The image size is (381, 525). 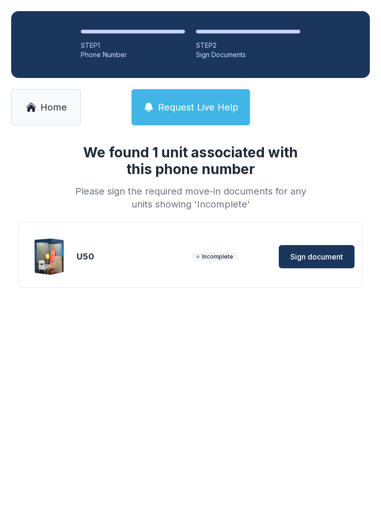 What do you see at coordinates (133, 45) in the screenshot?
I see `div: STEP 1` at bounding box center [133, 45].